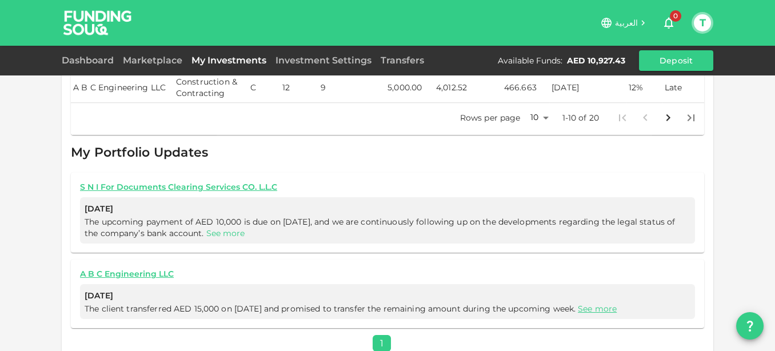 The image size is (775, 351). Describe the element at coordinates (264, 87) in the screenshot. I see `td: C` at that location.